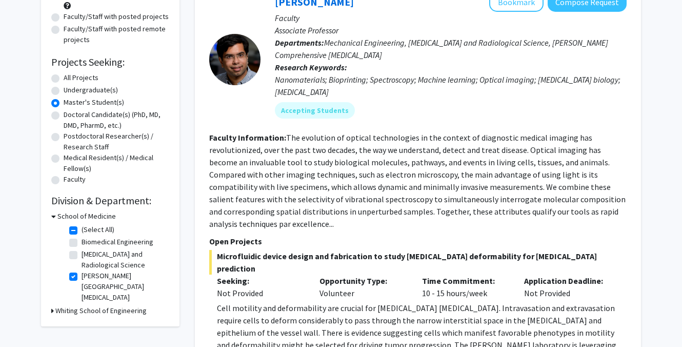 This screenshot has height=347, width=682. I want to click on h2: Projects Seeking:, so click(110, 62).